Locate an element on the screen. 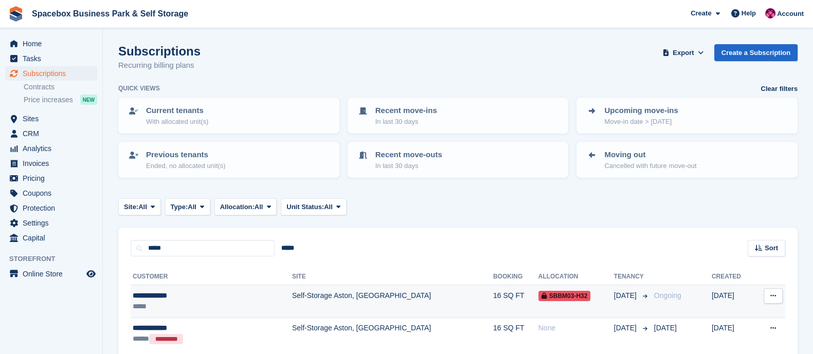 This screenshot has height=354, width=813. span: Invoices is located at coordinates (54, 164).